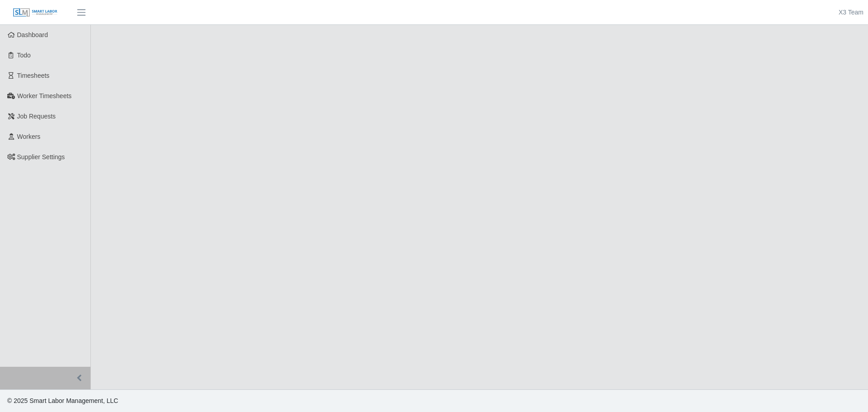 The image size is (868, 412). I want to click on span: Worker Timesheets, so click(44, 96).